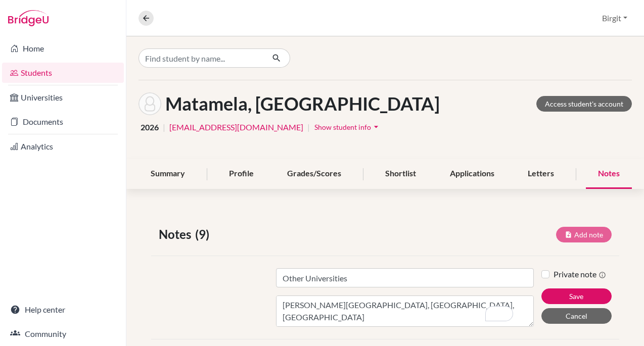  I want to click on img: Thendo Matamela's avatar, so click(149, 103).